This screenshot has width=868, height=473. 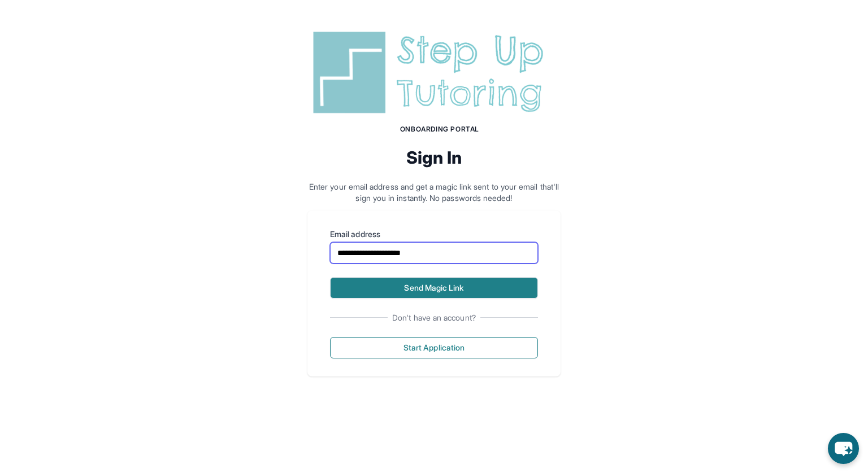 I want to click on p: Enter your email address and get a magic link sent to your email that'll sign you in instantly. N..., so click(x=434, y=192).